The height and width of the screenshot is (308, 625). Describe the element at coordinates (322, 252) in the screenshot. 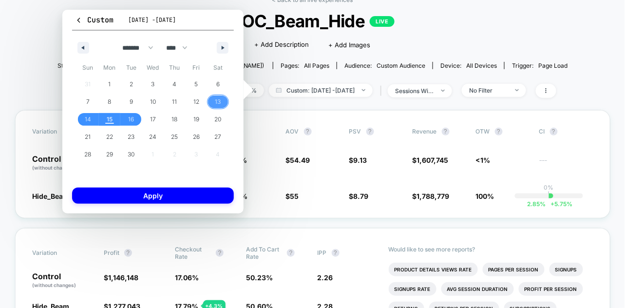

I see `span: IPP` at that location.